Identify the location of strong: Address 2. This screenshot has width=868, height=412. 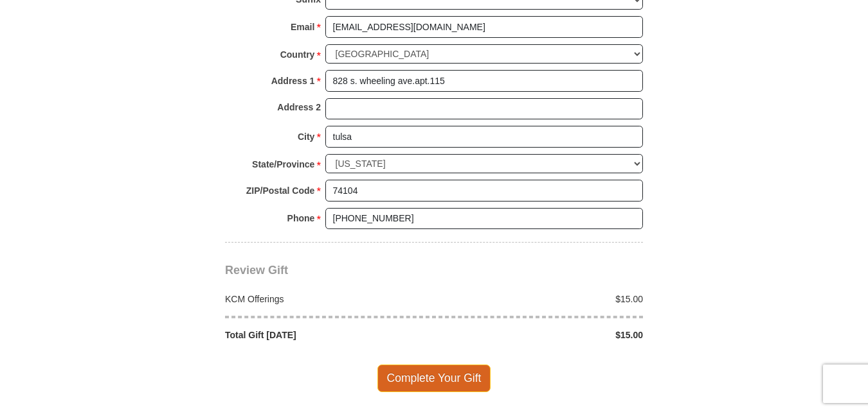
(299, 108).